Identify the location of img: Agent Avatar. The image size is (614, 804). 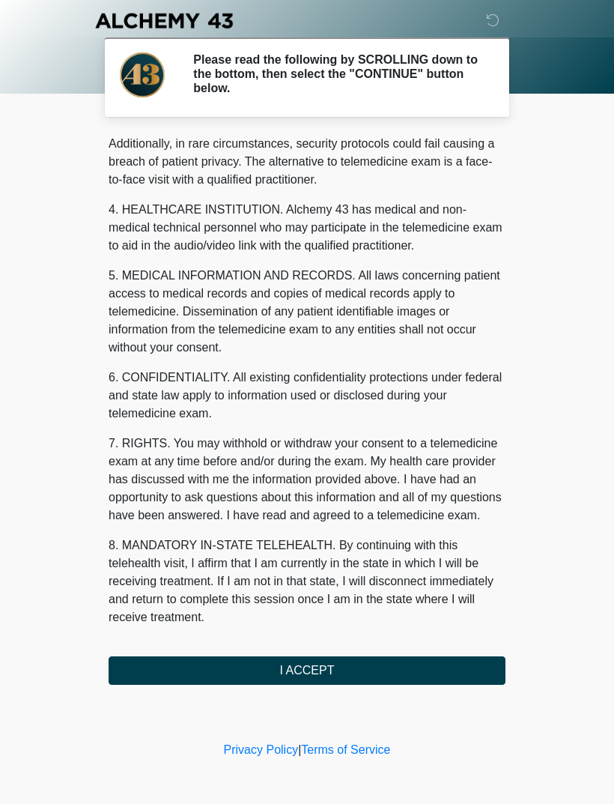
(142, 75).